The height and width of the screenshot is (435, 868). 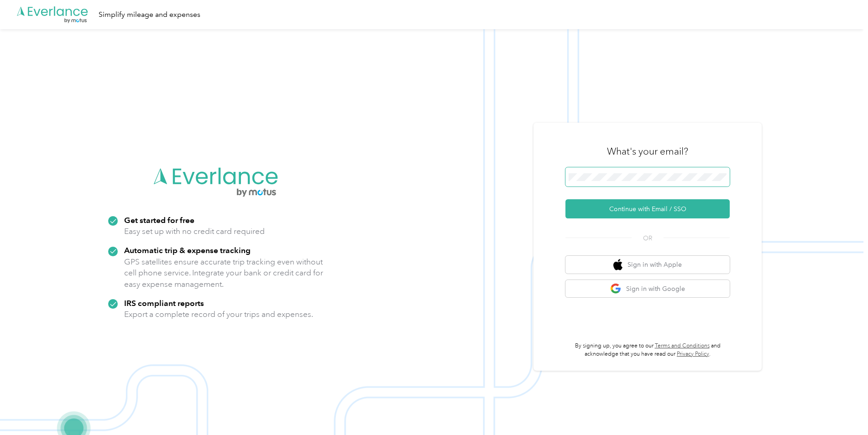 I want to click on span: OR, so click(x=648, y=238).